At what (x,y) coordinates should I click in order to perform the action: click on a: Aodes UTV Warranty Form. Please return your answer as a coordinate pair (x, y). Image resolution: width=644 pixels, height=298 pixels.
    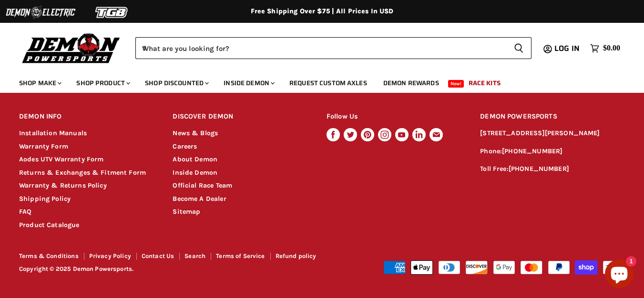
    Looking at the image, I should click on (61, 159).